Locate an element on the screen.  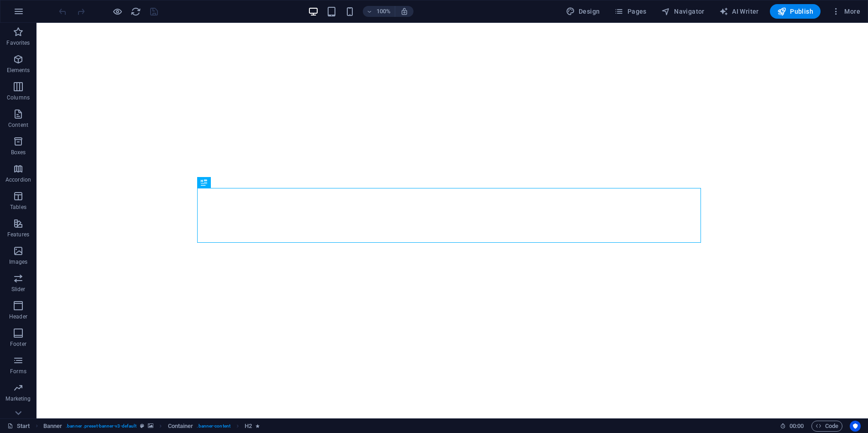
button: Code is located at coordinates (827, 426).